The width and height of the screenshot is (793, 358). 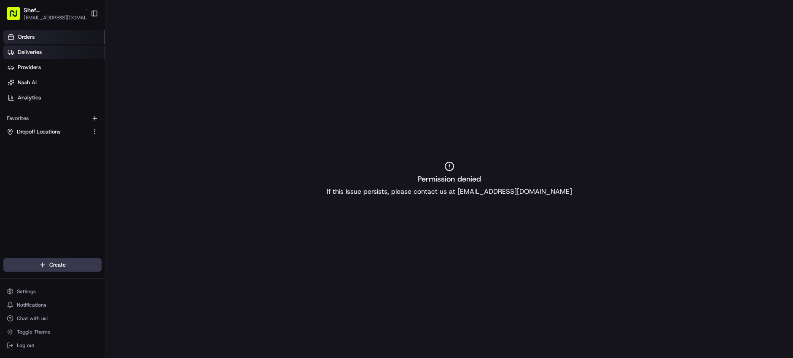 I want to click on span: Toggle Theme, so click(x=34, y=332).